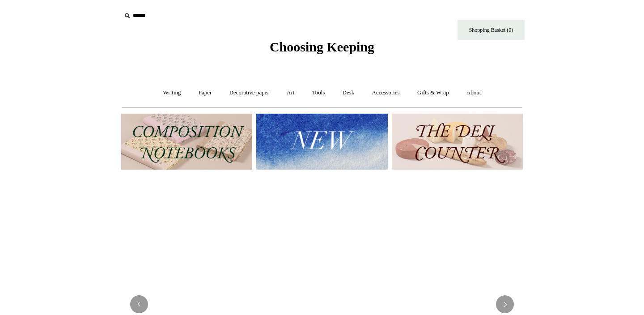 Image resolution: width=644 pixels, height=315 pixels. What do you see at coordinates (491, 29) in the screenshot?
I see `a: Shopping Basket (0)` at bounding box center [491, 29].